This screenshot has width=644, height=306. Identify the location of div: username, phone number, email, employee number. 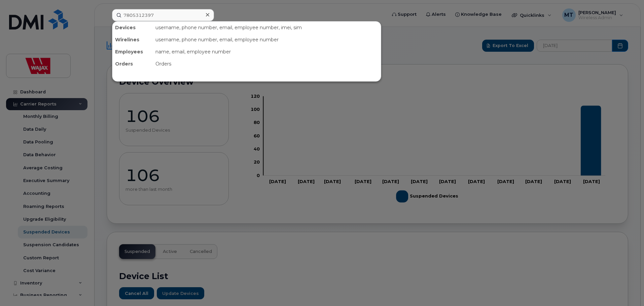
(267, 40).